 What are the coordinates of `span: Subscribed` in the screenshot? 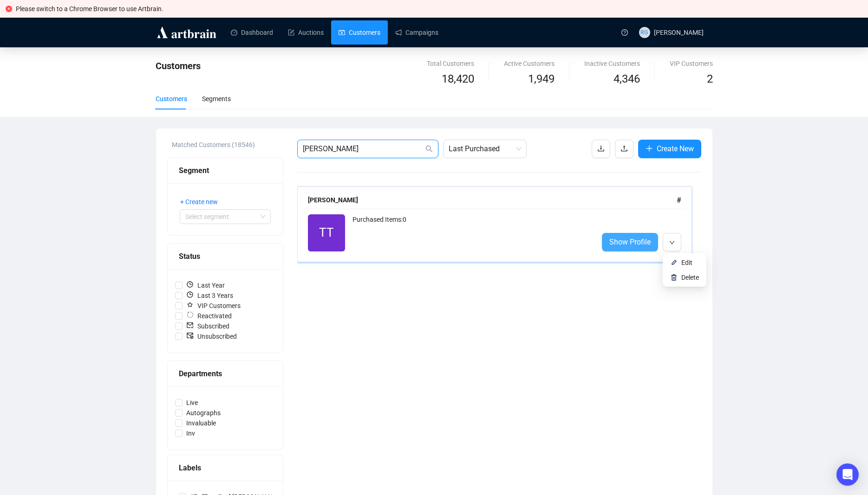 It's located at (208, 326).